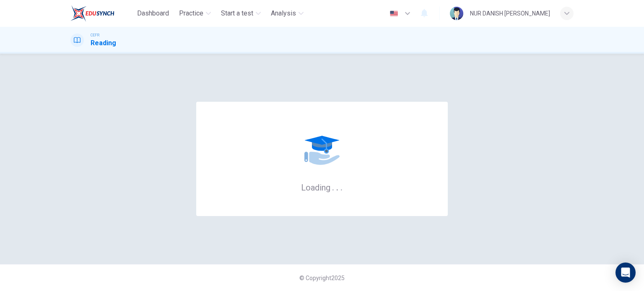 The width and height of the screenshot is (644, 291). I want to click on span: Start a test, so click(237, 13).